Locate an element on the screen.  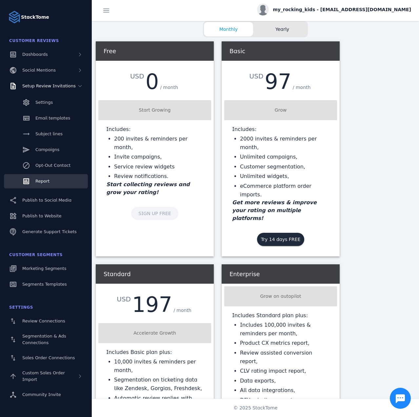
a: Publish to Website is located at coordinates (46, 216).